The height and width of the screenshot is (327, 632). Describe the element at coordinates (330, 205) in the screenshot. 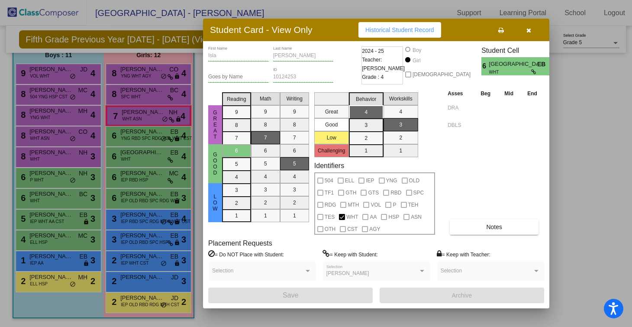

I see `span: RDG` at that location.